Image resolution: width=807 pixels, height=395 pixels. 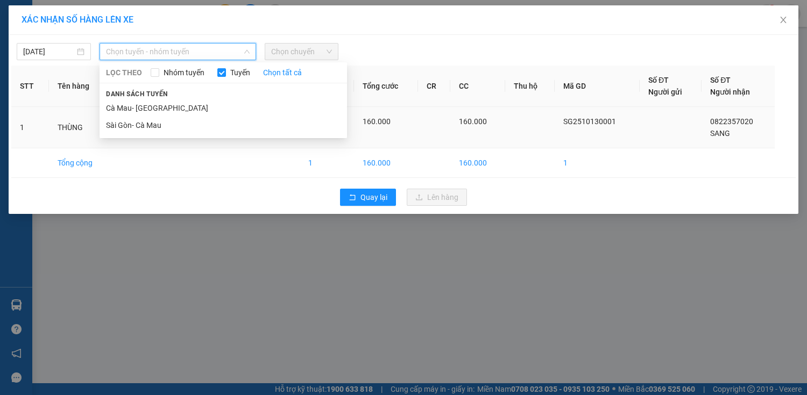 What do you see at coordinates (223, 125) in the screenshot?
I see `li: Sài Gòn- Cà Mau` at bounding box center [223, 125].